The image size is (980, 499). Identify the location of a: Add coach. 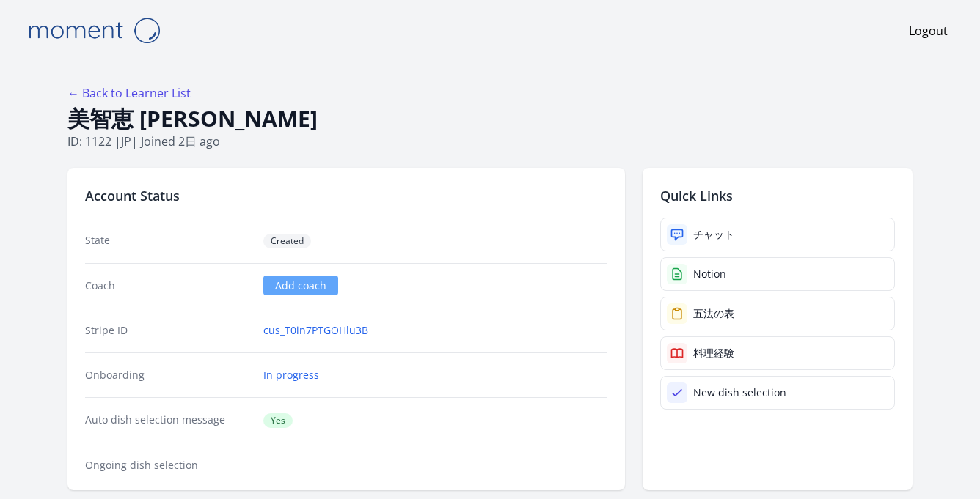
(300, 285).